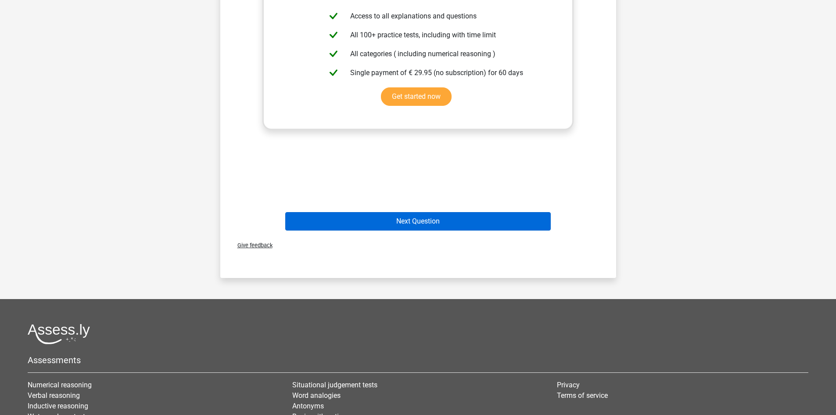  Describe the element at coordinates (60, 385) in the screenshot. I see `a: Numerical reasoning` at that location.